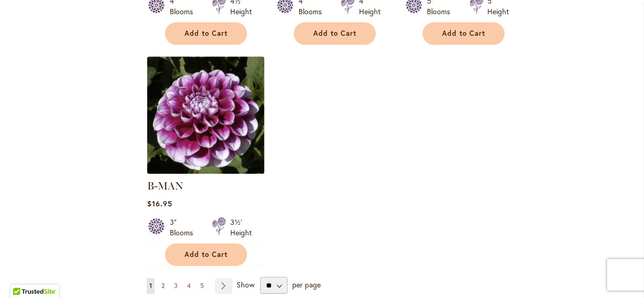 This screenshot has height=298, width=644. Describe the element at coordinates (160, 203) in the screenshot. I see `span: $16.95` at that location.